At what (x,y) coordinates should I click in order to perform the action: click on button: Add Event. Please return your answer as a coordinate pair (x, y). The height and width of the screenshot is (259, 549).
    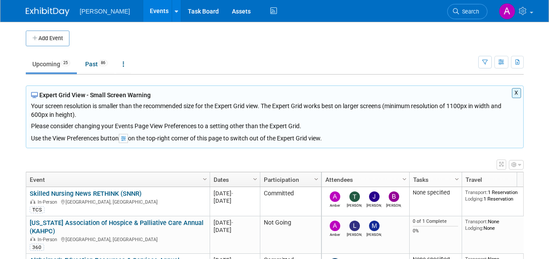
    Looking at the image, I should click on (48, 38).